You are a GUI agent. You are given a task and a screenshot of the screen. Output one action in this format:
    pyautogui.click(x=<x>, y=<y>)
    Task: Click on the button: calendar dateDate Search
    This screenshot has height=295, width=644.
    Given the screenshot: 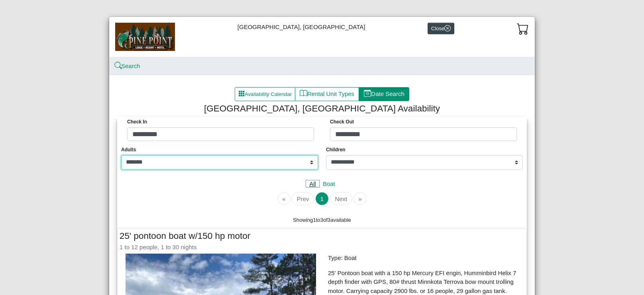 What is the action you would take?
    pyautogui.click(x=384, y=95)
    